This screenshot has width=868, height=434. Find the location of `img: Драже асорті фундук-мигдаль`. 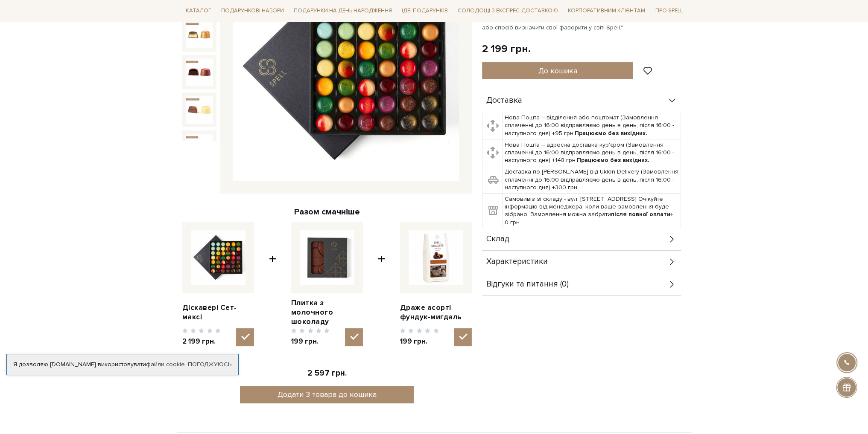

img: Драже асорті фундук-мигдаль is located at coordinates (436, 257).